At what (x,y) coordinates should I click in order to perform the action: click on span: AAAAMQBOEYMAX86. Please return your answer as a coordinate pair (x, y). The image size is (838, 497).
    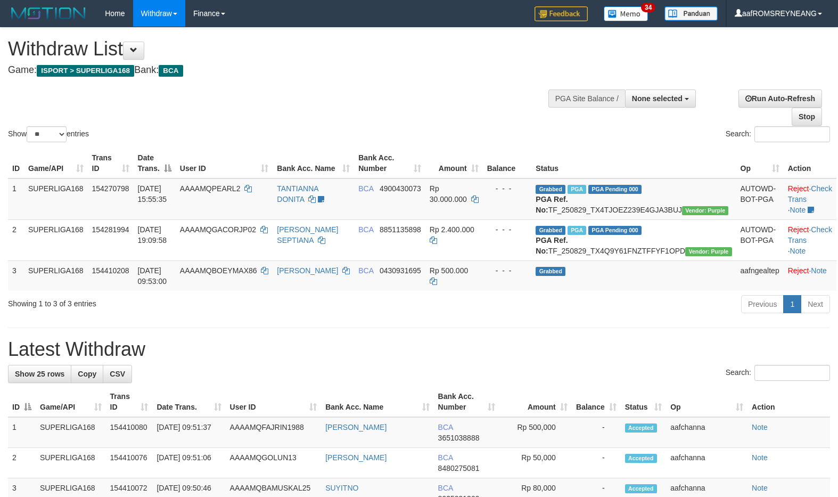
    Looking at the image, I should click on (218, 271).